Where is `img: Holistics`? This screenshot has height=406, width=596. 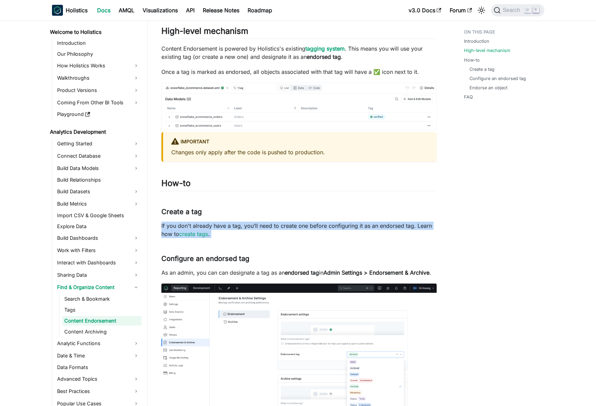 img: Holistics is located at coordinates (57, 10).